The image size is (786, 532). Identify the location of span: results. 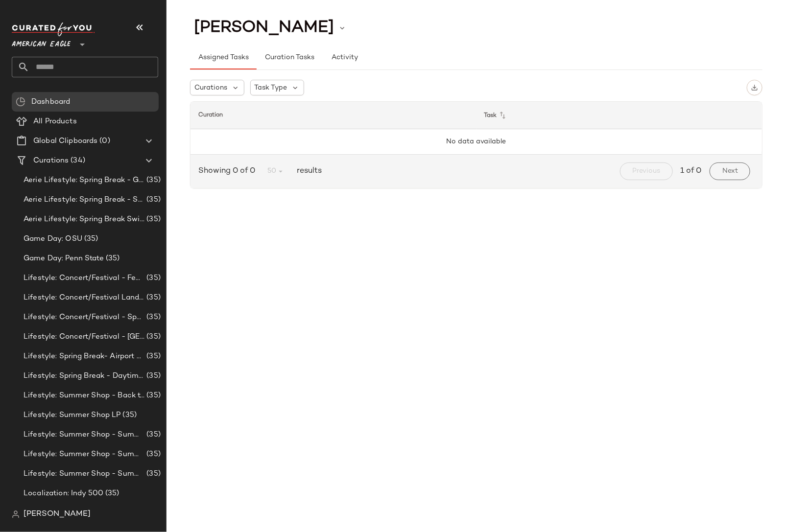
(307, 171).